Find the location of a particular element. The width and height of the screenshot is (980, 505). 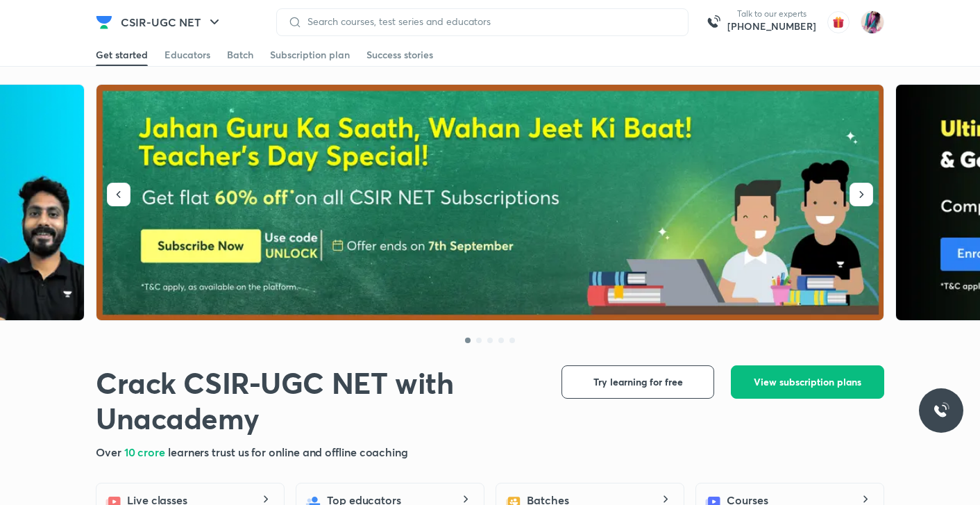

img: archana singh is located at coordinates (872, 22).